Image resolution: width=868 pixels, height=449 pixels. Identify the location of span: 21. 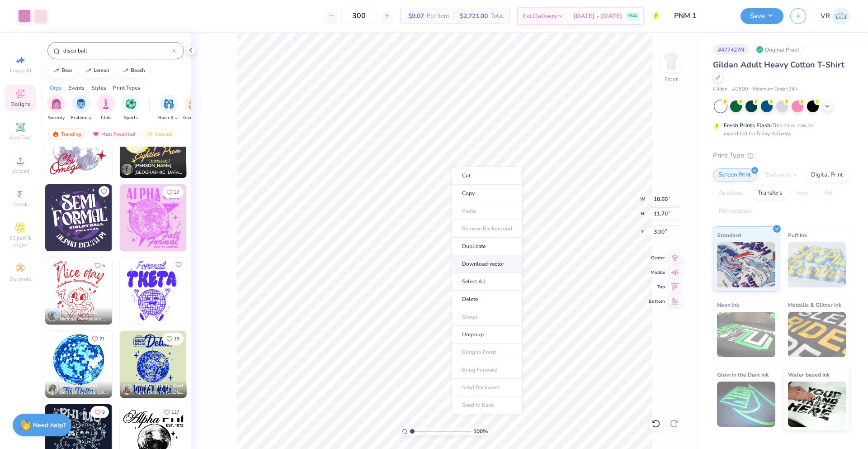
(102, 339).